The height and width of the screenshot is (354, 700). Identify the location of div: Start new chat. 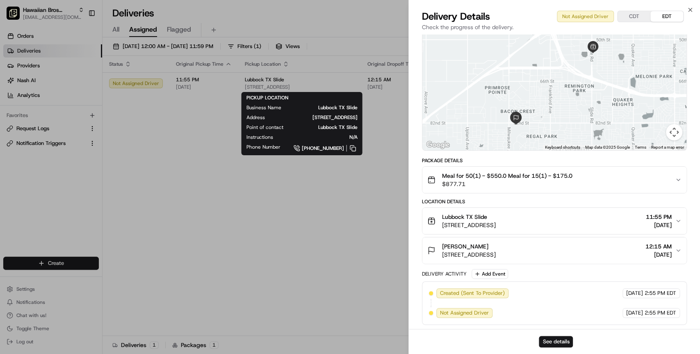
(86, 82).